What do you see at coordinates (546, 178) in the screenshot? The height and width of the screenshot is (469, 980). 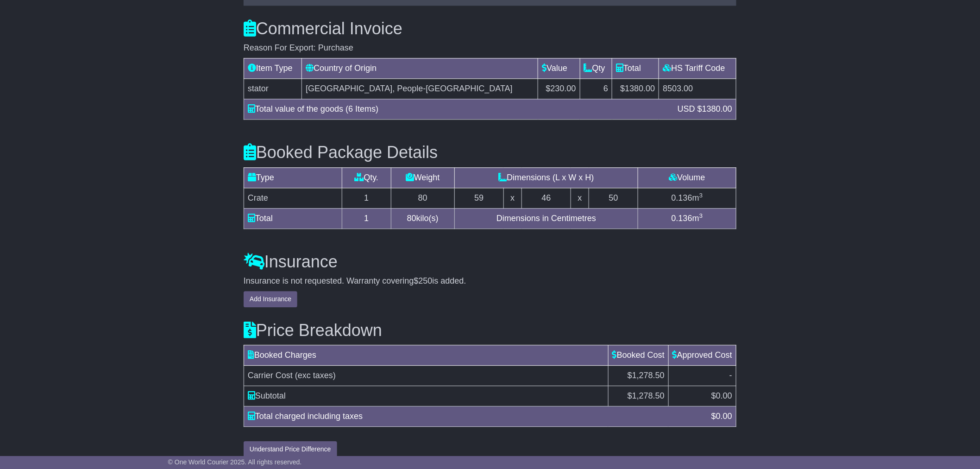 I see `td: Dimensions (L x W x H)` at bounding box center [546, 178].